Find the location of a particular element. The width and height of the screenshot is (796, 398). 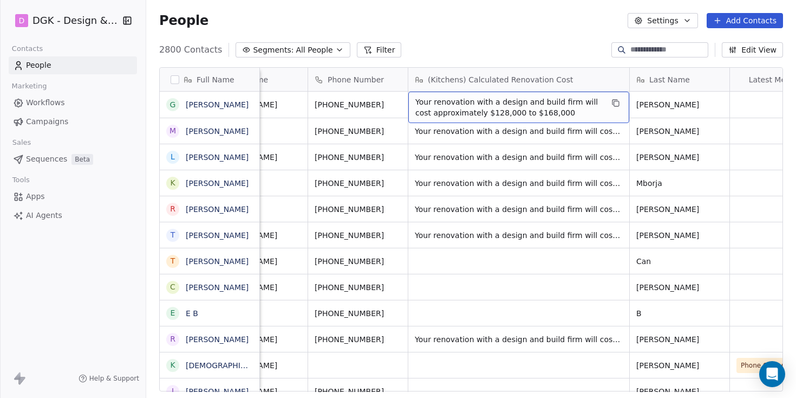

span: All People is located at coordinates (314, 50).